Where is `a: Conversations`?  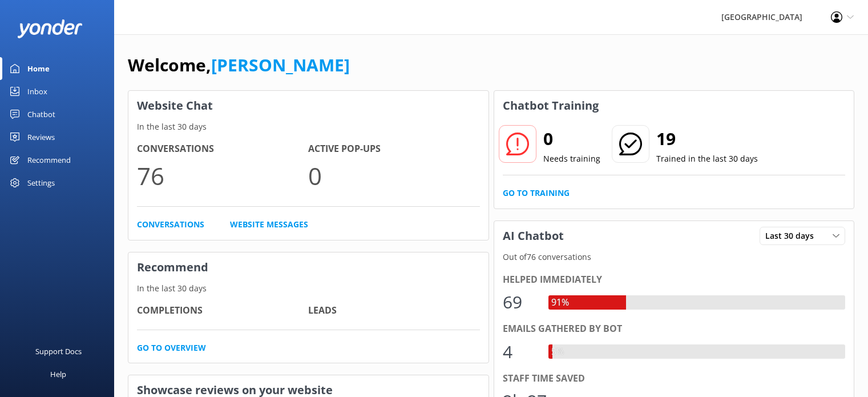 a: Conversations is located at coordinates (170, 224).